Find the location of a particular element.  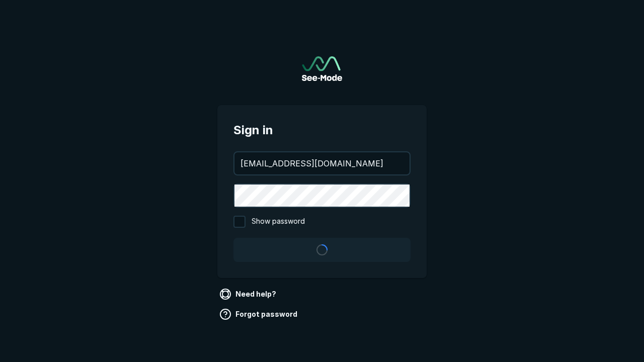

span: Sign in is located at coordinates (322, 130).